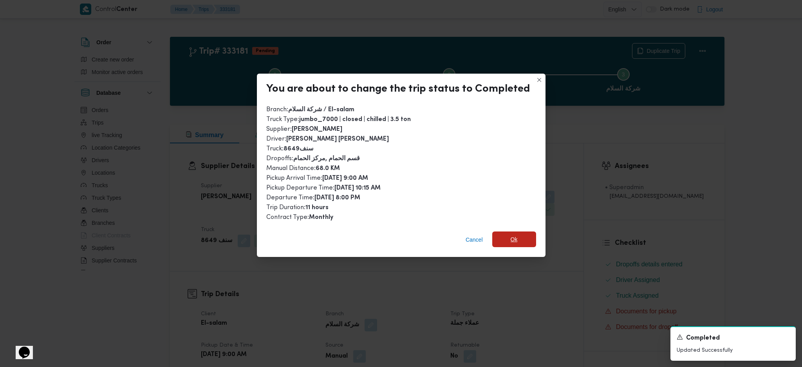 Image resolution: width=802 pixels, height=367 pixels. What do you see at coordinates (321, 217) in the screenshot?
I see `b: Monthly` at bounding box center [321, 217].